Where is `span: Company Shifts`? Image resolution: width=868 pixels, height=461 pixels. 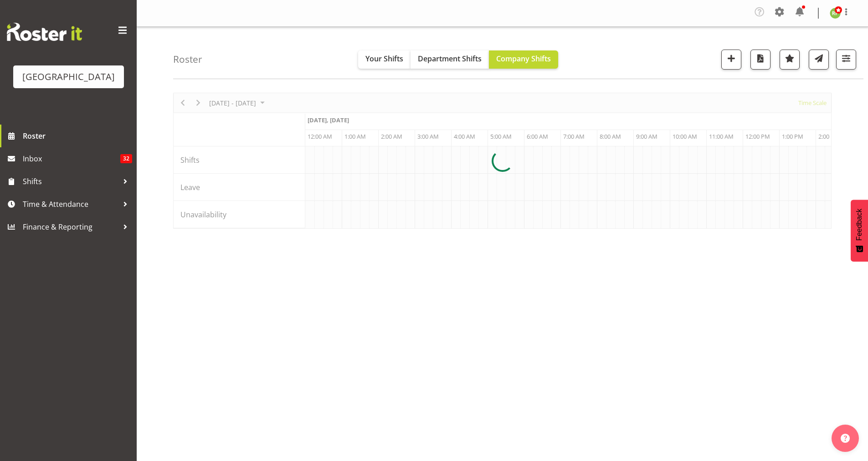
span: Company Shifts is located at coordinates (523, 59).